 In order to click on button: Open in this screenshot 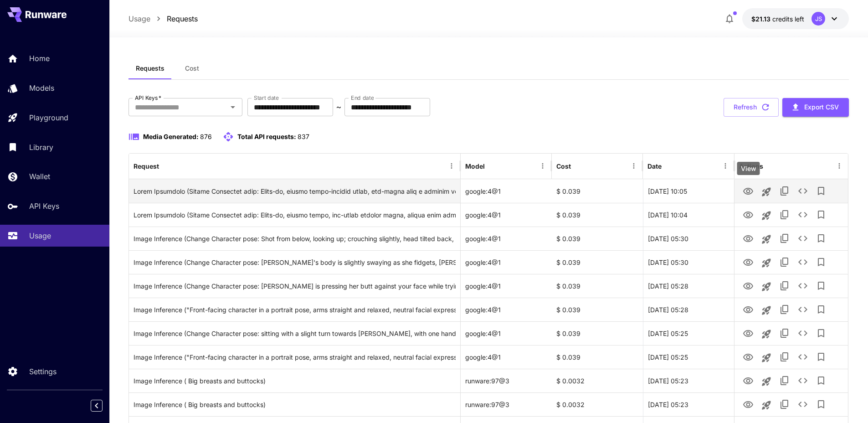, I will do `click(233, 107)`.